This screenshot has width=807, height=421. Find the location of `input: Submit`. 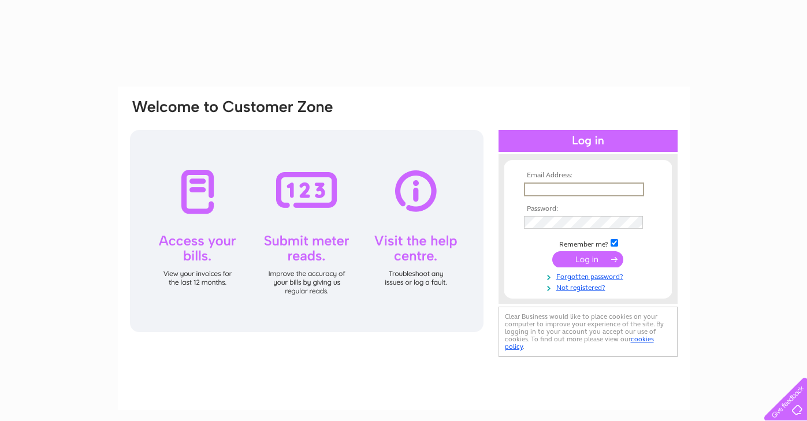

input: Submit is located at coordinates (588, 259).